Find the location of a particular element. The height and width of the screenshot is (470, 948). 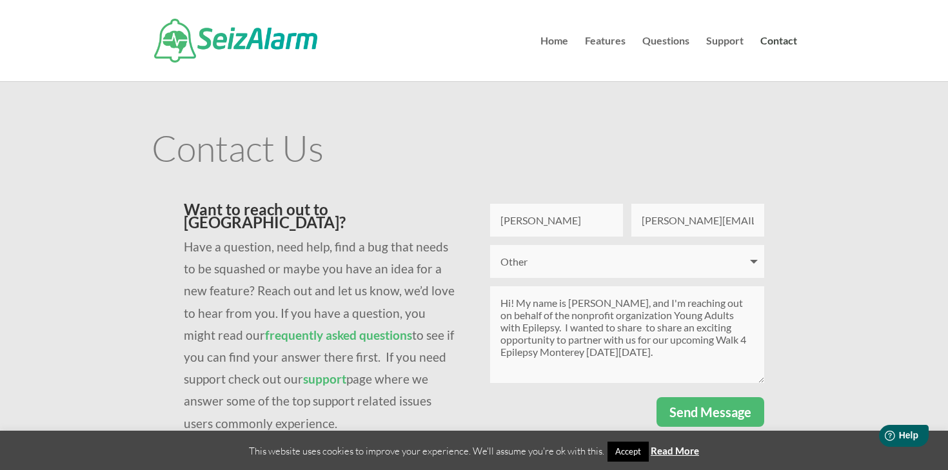

a: support is located at coordinates (324, 379).